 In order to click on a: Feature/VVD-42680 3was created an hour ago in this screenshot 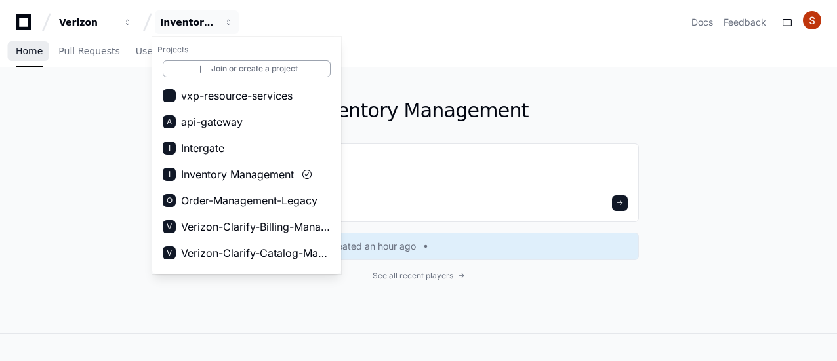, I will do `click(418, 247)`.